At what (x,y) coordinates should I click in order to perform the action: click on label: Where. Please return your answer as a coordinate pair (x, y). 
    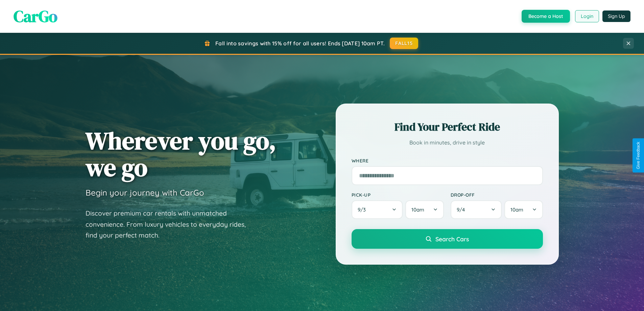
    Looking at the image, I should click on (447, 161).